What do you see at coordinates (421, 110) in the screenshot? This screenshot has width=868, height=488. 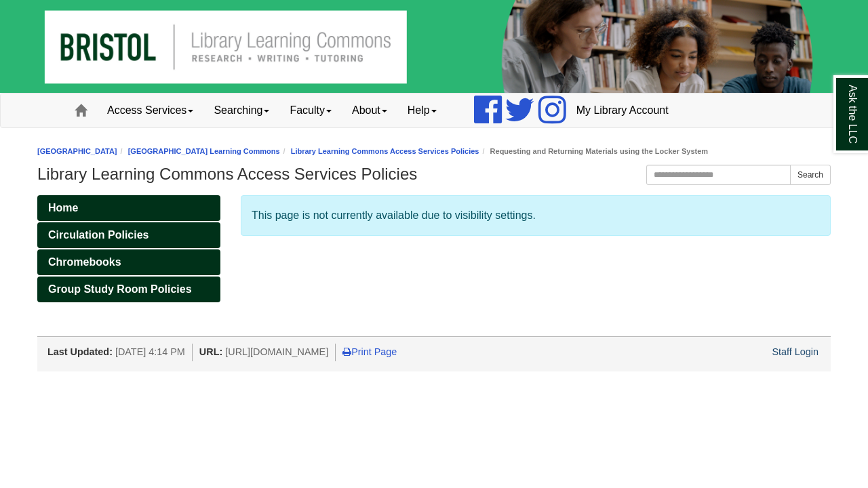 I see `a: Help` at bounding box center [421, 110].